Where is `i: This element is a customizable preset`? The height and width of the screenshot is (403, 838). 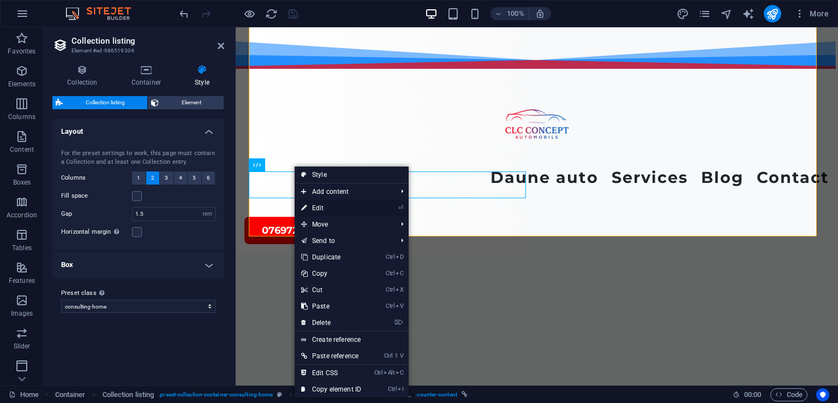
i: This element is a customizable preset is located at coordinates (279, 394).